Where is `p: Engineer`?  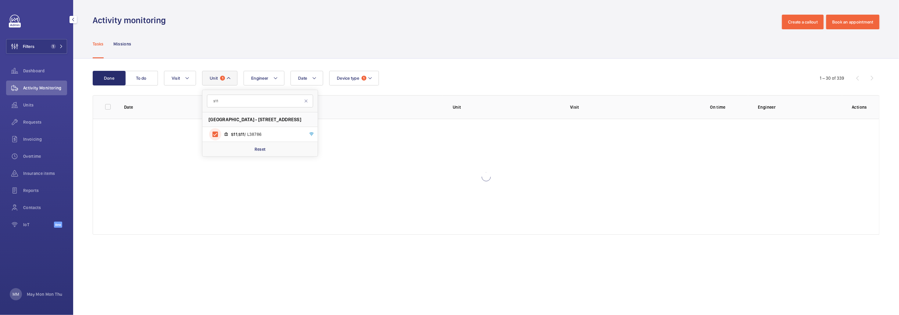
p: Engineer is located at coordinates (800, 107).